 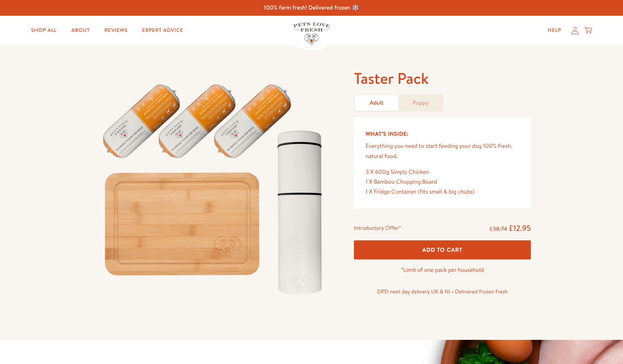 What do you see at coordinates (442, 250) in the screenshot?
I see `button: Add To Cart` at bounding box center [442, 250].